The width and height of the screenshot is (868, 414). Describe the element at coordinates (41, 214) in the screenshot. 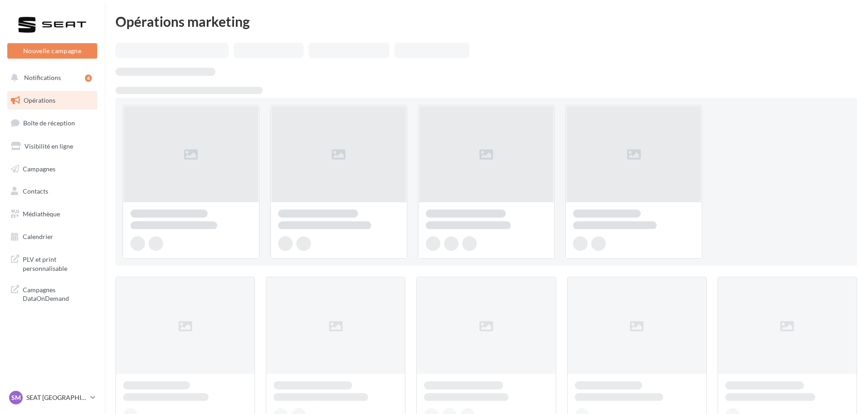

I see `span: Médiathèque` at that location.